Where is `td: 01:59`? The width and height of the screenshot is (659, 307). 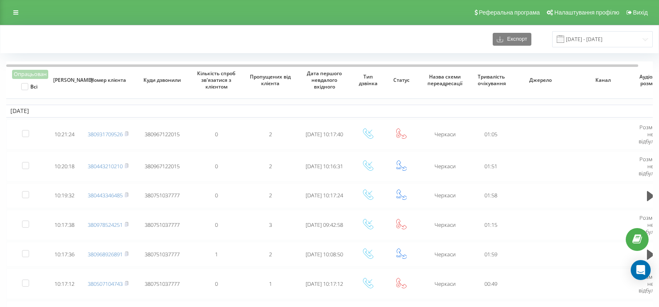 td: 01:59 is located at coordinates (490, 254).